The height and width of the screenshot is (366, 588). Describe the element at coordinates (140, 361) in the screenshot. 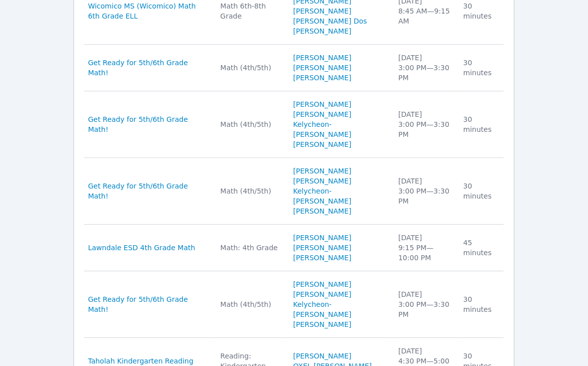

I see `a: Taholah Kindergarten Reading` at that location.